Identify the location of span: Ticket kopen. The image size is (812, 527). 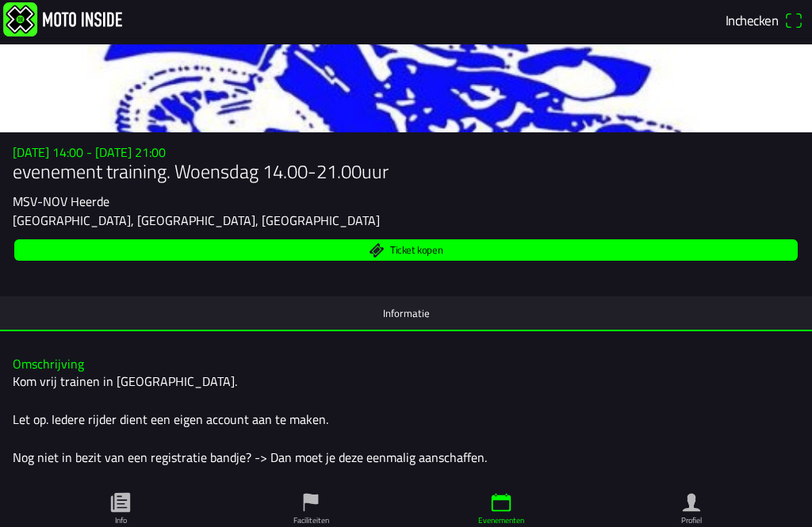
(416, 250).